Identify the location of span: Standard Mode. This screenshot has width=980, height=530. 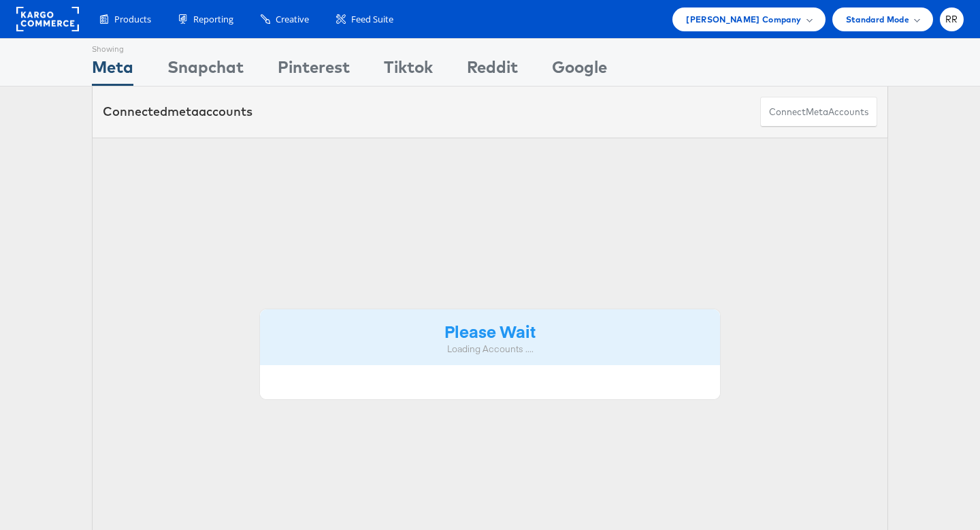
(878, 19).